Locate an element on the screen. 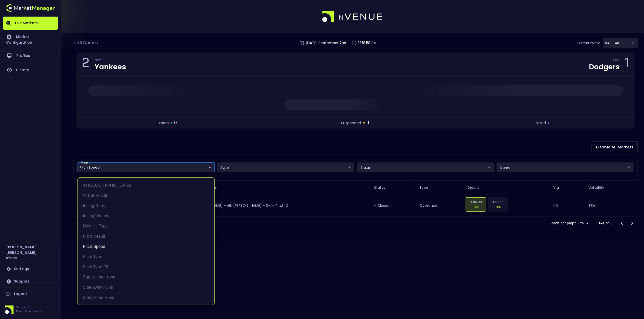  li: Next Hit Type is located at coordinates (146, 227).